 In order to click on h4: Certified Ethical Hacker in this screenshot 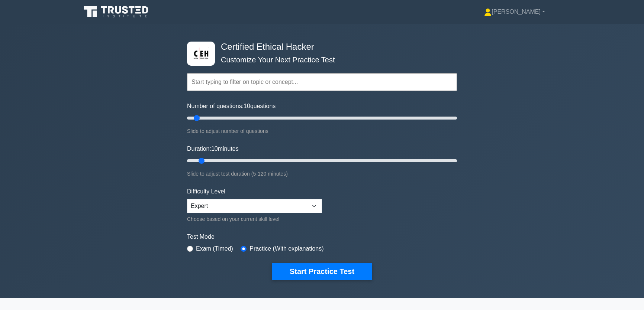, I will do `click(319, 47)`.